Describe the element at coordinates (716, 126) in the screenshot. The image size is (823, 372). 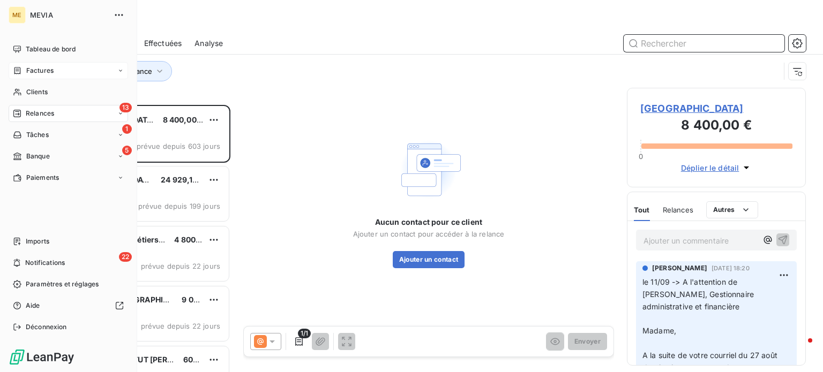
I see `h3: 8 400,00 €` at that location.